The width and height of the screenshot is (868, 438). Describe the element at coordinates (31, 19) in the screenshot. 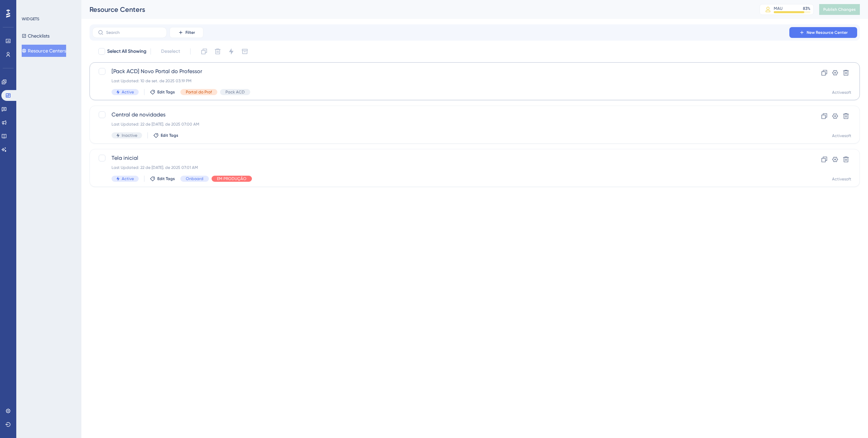

I see `div: WIDGETS` at that location.